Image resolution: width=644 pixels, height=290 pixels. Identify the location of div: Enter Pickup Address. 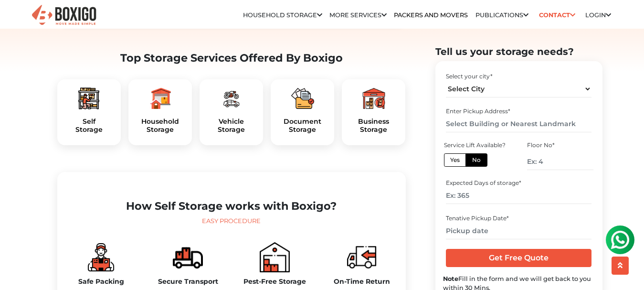
(518, 111).